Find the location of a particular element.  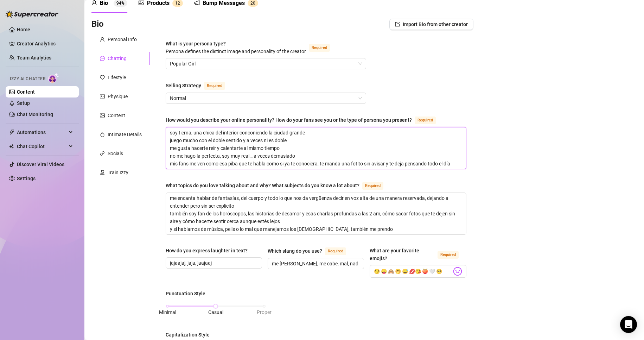

div: Selling Strategy is located at coordinates (183, 86).